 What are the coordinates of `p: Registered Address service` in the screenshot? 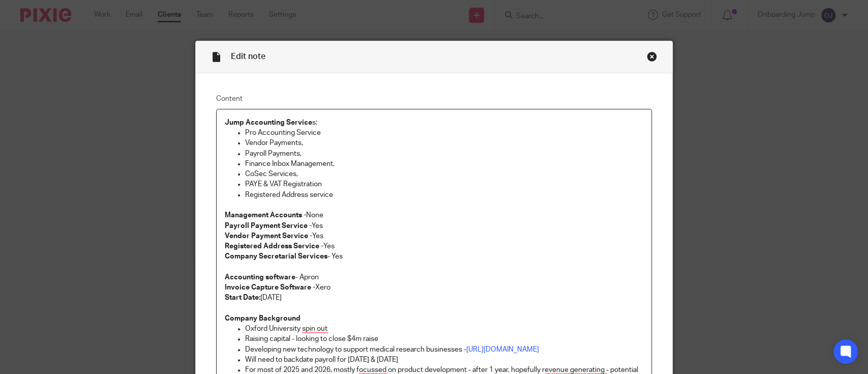 It's located at (444, 195).